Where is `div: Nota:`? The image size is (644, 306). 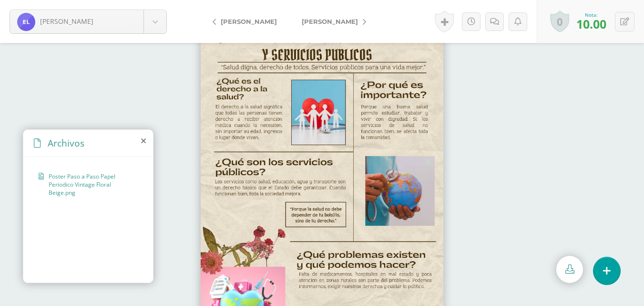
div: Nota: is located at coordinates (591, 15).